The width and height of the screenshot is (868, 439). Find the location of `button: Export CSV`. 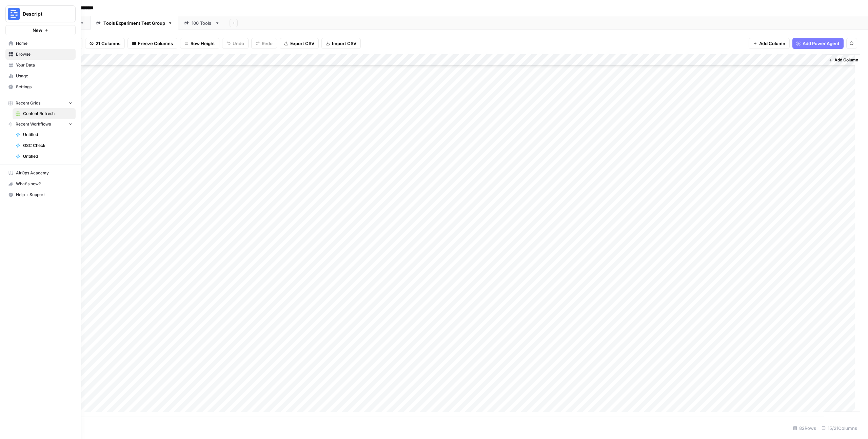

button: Export CSV is located at coordinates (299, 44).